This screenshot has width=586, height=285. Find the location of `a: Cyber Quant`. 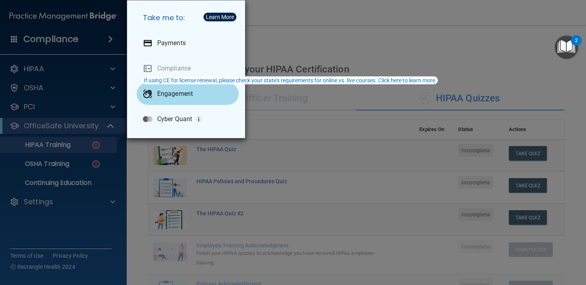

a: Cyber Quant is located at coordinates (188, 119).